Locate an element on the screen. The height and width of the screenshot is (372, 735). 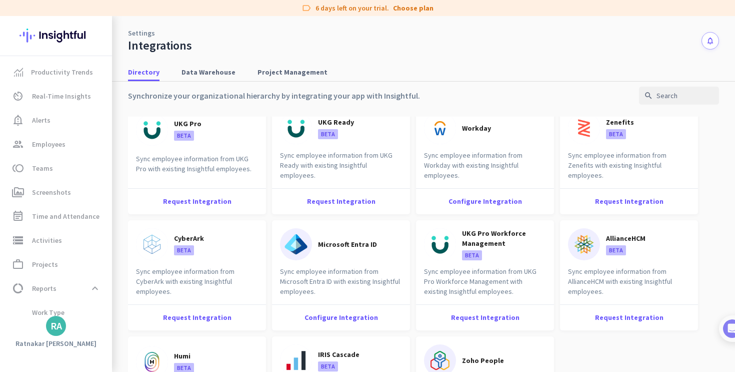
span: Employees is located at coordinates (49, 144).